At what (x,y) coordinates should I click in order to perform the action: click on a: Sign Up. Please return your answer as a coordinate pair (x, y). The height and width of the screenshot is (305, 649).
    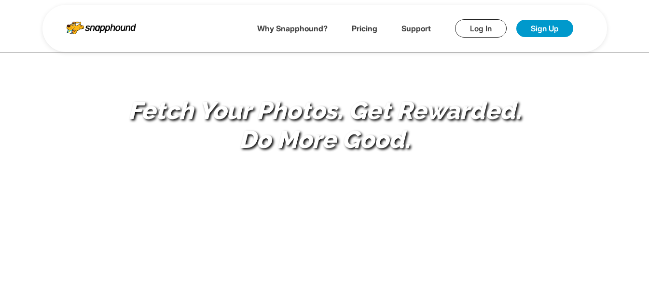
    Looking at the image, I should click on (545, 28).